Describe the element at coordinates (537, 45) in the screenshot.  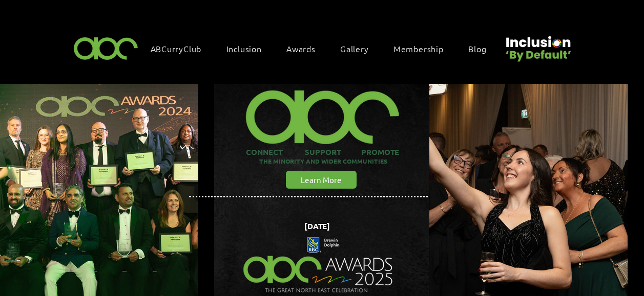
I see `img: Untitled design (22).png` at that location.